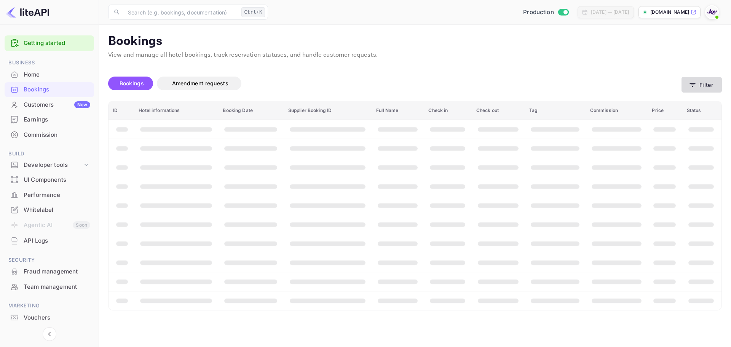  I want to click on p: View and manage all hotel bookings, track reservation statuses, and handle customer requests., so click(415, 55).